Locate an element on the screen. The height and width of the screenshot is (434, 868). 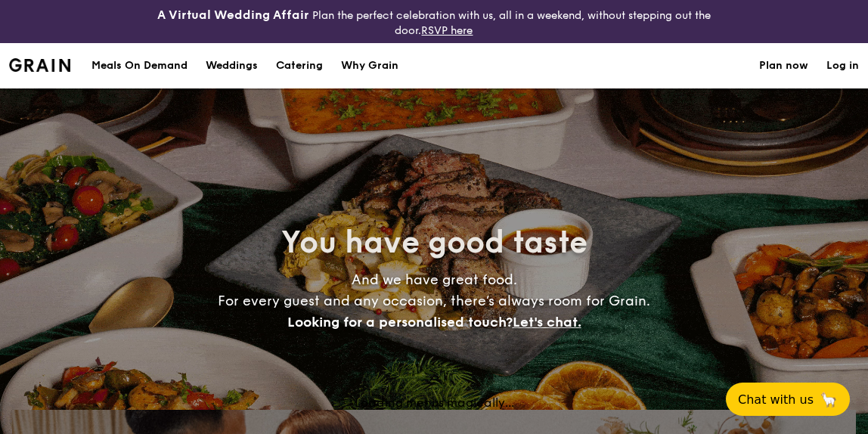
span: Chat with us is located at coordinates (776, 399).